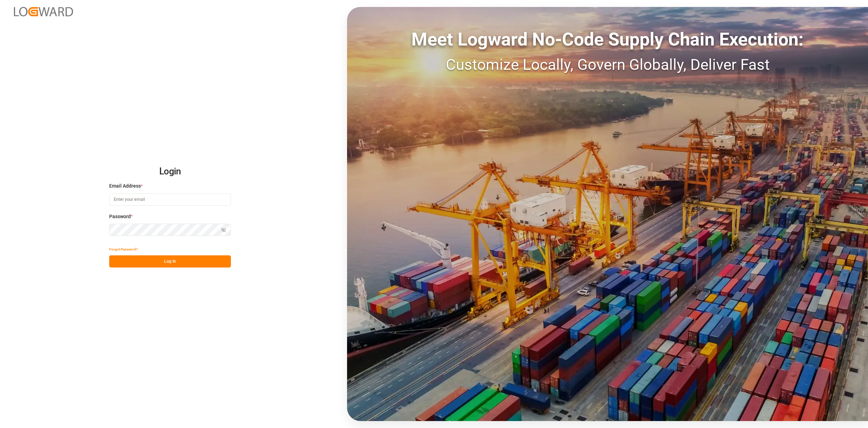 The image size is (868, 428). I want to click on button: Log In, so click(170, 261).